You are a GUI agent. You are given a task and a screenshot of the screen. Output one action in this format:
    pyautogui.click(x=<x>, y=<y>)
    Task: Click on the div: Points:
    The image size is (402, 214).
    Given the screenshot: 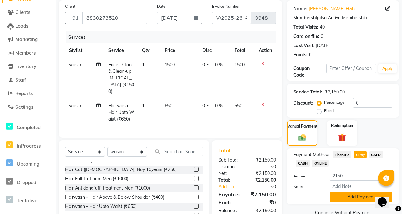 What is the action you would take?
    pyautogui.click(x=300, y=55)
    